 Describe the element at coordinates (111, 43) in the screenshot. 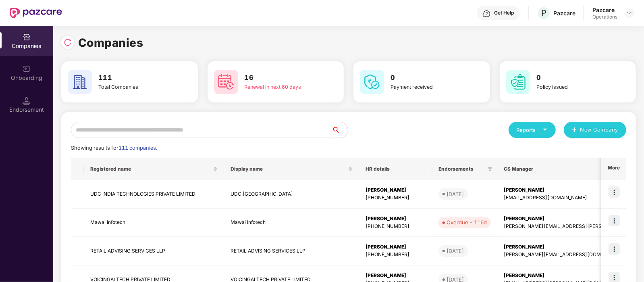

I see `h1: Companies` at that location.